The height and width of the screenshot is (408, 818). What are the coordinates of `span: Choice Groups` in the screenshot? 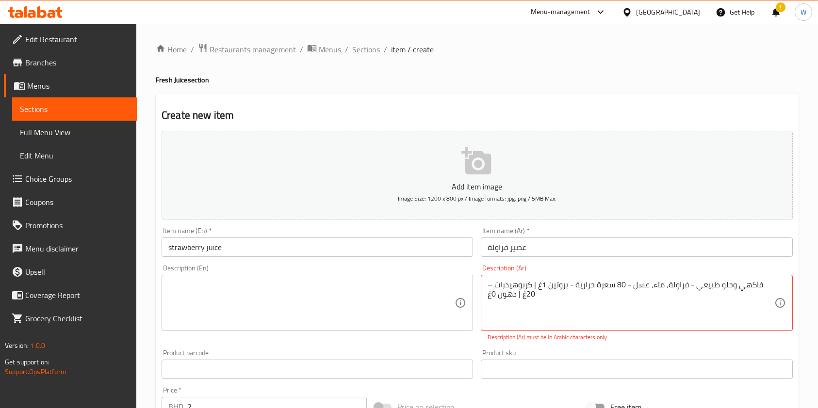 It's located at (77, 179).